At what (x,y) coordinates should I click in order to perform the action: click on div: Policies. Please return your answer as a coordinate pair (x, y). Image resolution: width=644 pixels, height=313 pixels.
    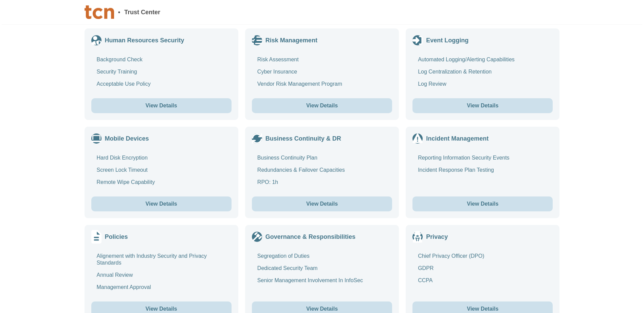
    Looking at the image, I should click on (116, 237).